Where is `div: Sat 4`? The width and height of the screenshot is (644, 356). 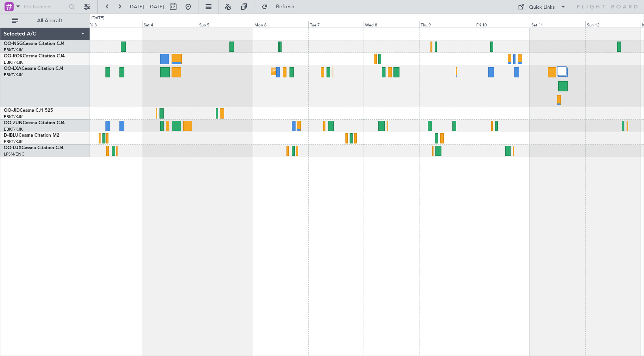
div: Sat 4 is located at coordinates (170, 24).